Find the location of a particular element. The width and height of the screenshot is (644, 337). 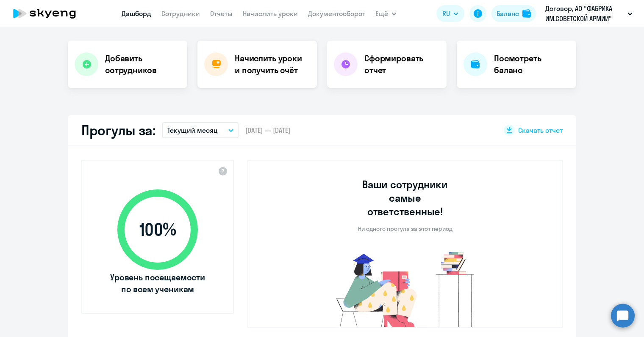

h2: Прогулы за: is located at coordinates (118, 131).